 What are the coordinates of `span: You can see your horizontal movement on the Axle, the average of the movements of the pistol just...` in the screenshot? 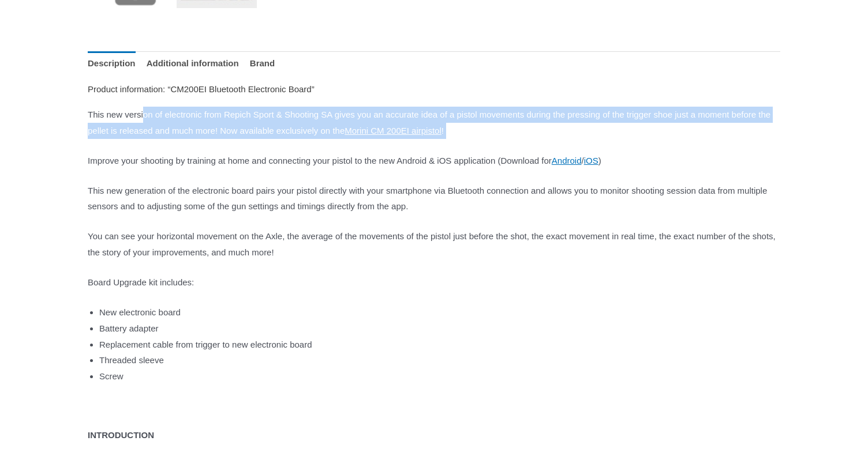 It's located at (431, 244).